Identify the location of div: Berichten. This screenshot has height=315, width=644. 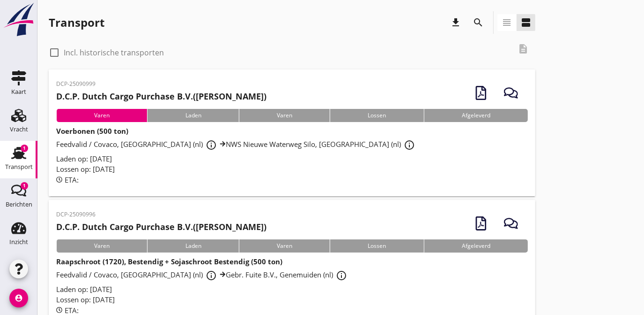
(18, 204).